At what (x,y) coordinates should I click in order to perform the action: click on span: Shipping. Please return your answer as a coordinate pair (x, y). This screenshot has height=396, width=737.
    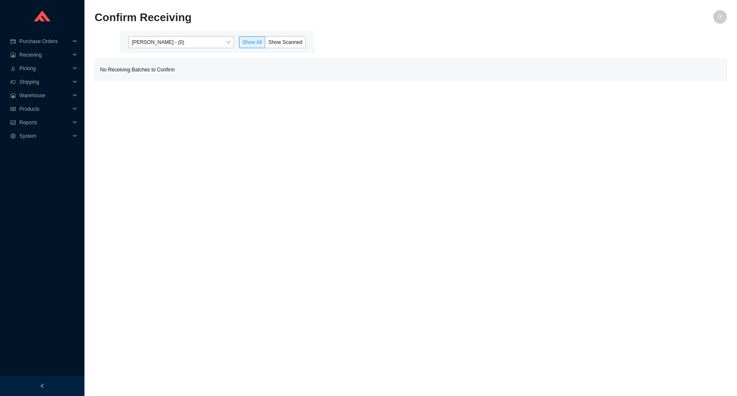
    Looking at the image, I should click on (45, 82).